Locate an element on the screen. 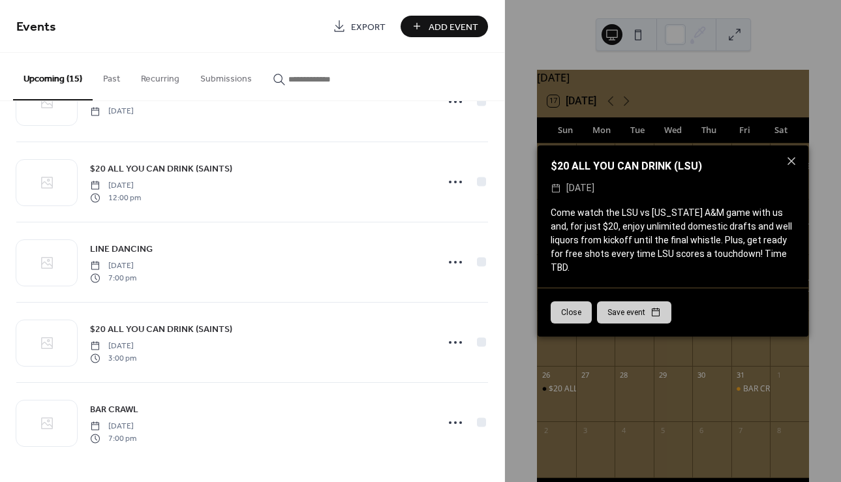 The height and width of the screenshot is (482, 841). button: Upcoming (15) is located at coordinates (53, 76).